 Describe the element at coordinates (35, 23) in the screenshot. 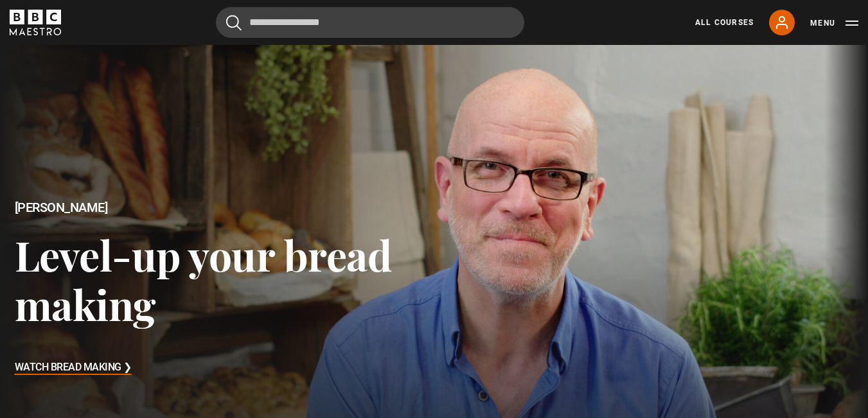

I see `svg: BBC Maestro` at that location.